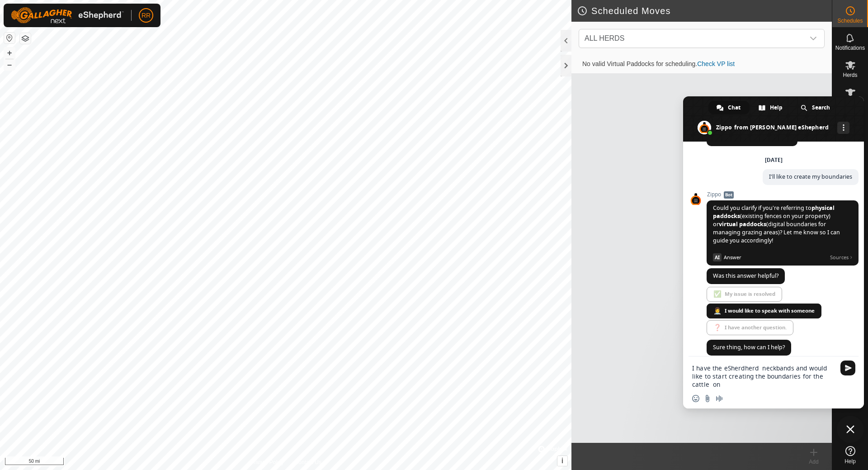 Image resolution: width=868 pixels, height=470 pixels. I want to click on span: Audio message, so click(719, 398).